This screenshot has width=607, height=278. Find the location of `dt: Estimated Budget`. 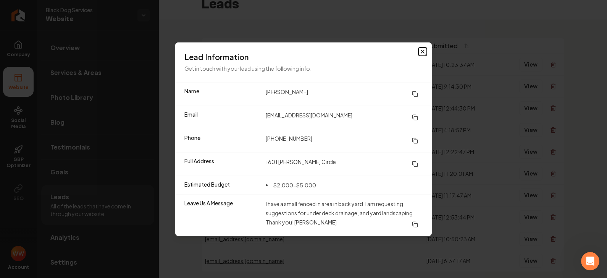

dt: Estimated Budget is located at coordinates (222, 185).